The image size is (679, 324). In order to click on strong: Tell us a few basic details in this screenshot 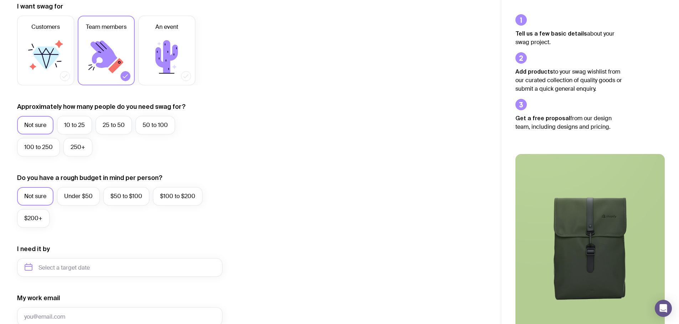, I will do `click(551, 33)`.